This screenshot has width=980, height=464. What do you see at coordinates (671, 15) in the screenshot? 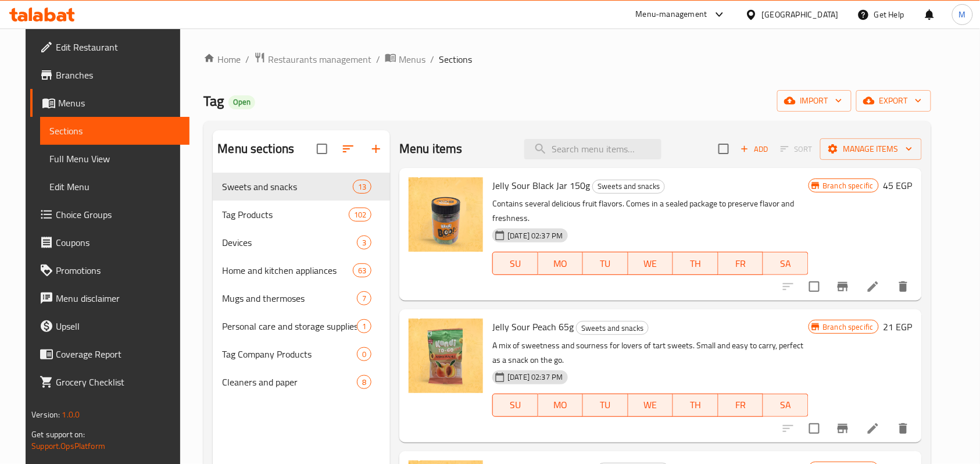
I see `div: Menu-management` at bounding box center [671, 15].